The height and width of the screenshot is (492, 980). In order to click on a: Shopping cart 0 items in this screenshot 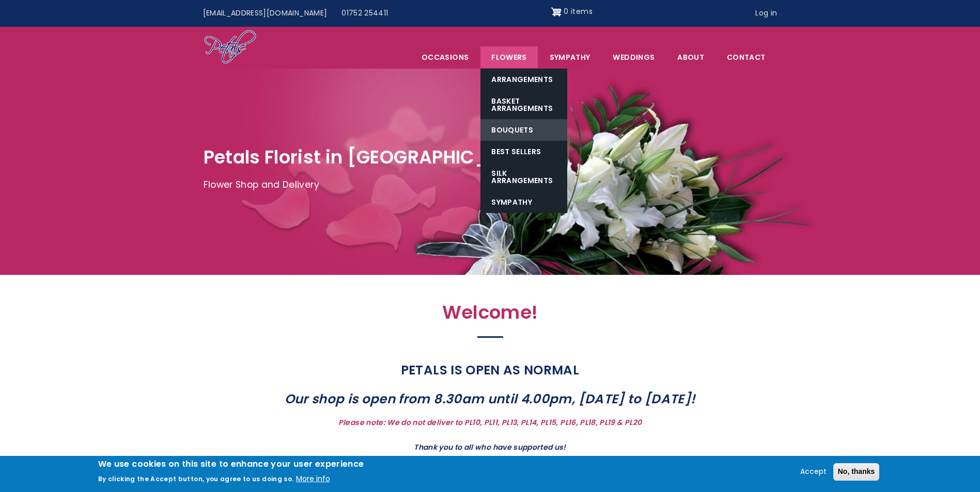, I will do `click(571, 12)`.